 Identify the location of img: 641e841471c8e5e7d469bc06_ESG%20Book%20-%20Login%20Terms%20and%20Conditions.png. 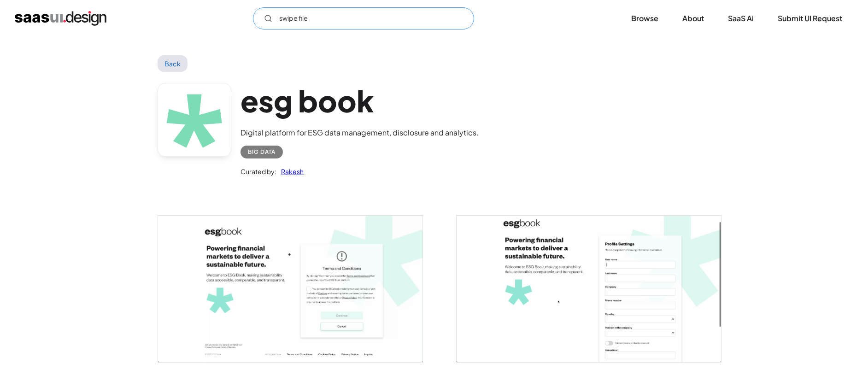
(290, 289).